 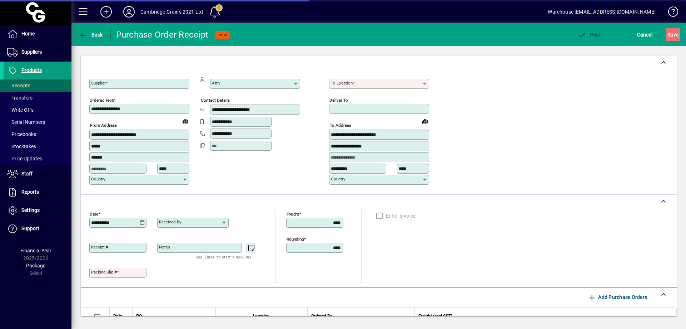 What do you see at coordinates (162, 35) in the screenshot?
I see `div: Purchase Order Receipt` at bounding box center [162, 35].